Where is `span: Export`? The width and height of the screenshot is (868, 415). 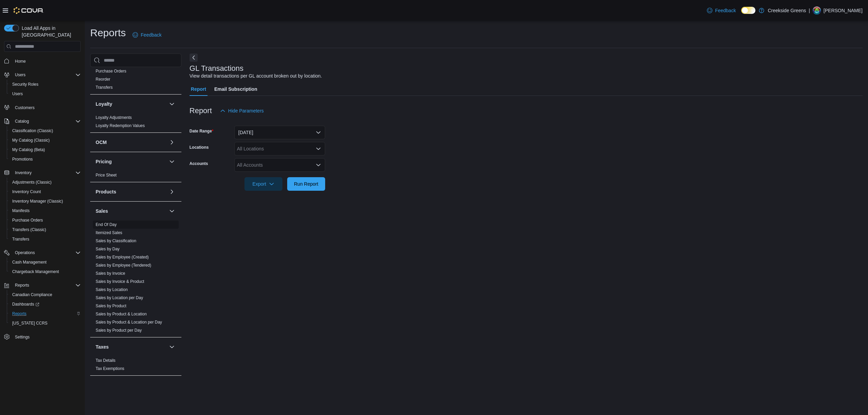
span: Export is located at coordinates (263, 184).